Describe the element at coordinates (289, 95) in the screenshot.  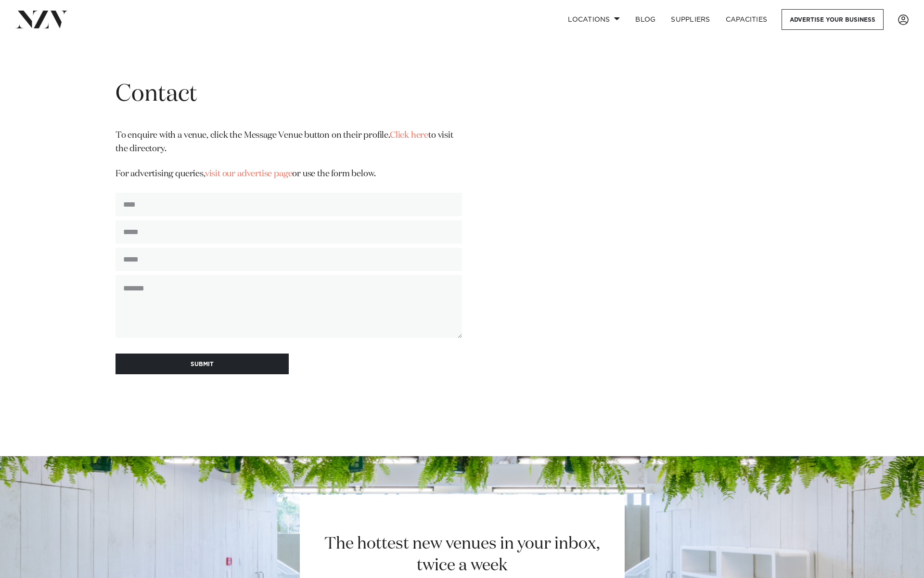
I see `h1: Contact` at that location.